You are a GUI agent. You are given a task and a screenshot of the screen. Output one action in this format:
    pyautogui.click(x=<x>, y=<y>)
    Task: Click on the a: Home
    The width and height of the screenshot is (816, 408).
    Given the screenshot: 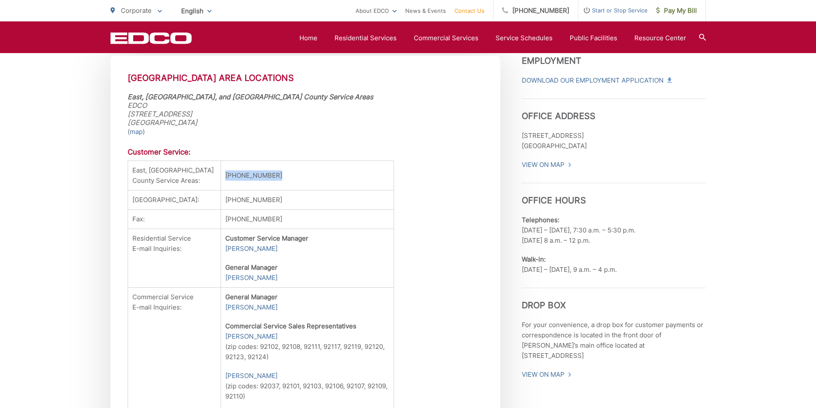 What is the action you would take?
    pyautogui.click(x=308, y=38)
    